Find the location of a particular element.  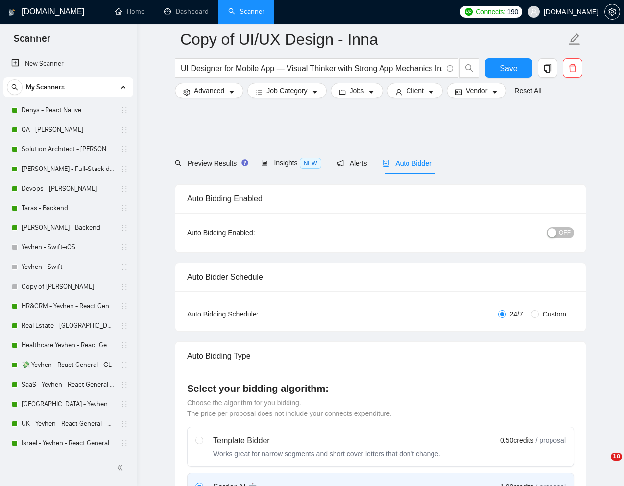

a: Denys - React Native is located at coordinates (68, 110).